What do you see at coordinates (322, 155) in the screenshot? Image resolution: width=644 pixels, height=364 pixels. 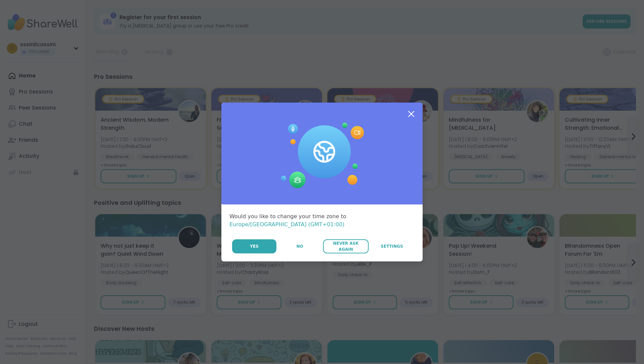 I see `img: Session Experience` at bounding box center [322, 155].